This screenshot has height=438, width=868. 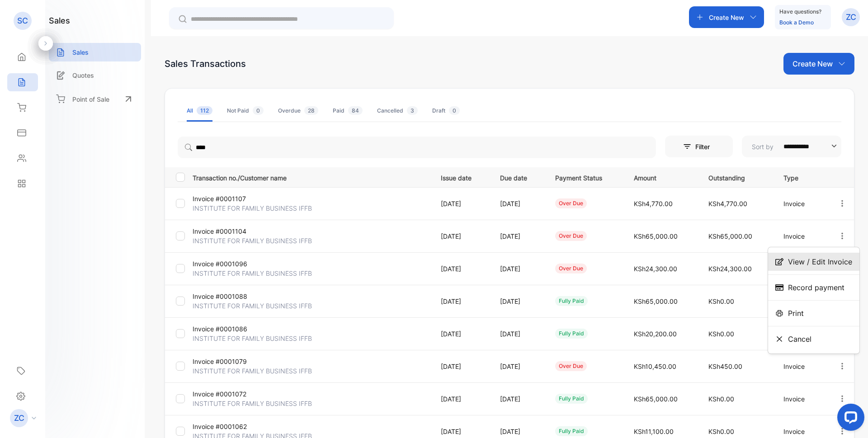 I want to click on p: Invoice #0001096, so click(x=232, y=264).